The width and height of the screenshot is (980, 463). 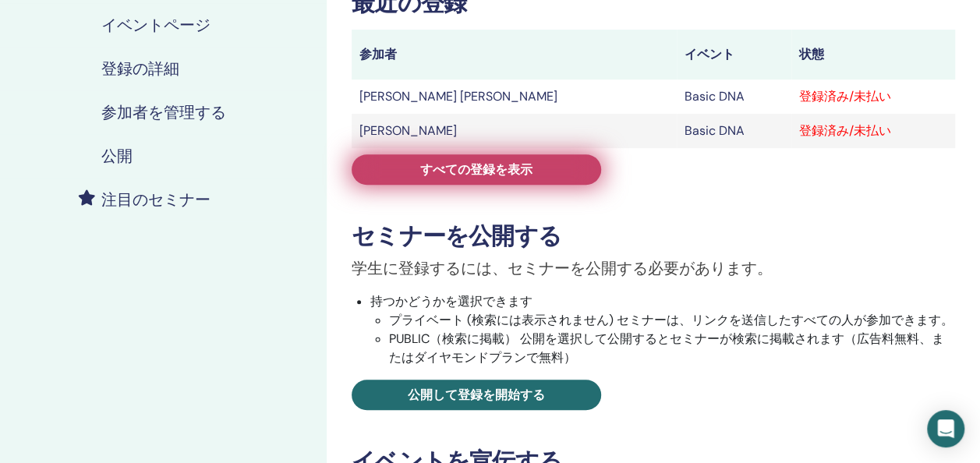 I want to click on a: すべての登録を表示, so click(x=476, y=169).